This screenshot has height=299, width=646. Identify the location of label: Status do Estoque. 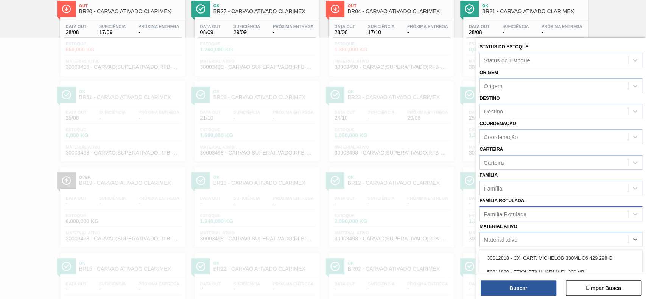
(503, 47).